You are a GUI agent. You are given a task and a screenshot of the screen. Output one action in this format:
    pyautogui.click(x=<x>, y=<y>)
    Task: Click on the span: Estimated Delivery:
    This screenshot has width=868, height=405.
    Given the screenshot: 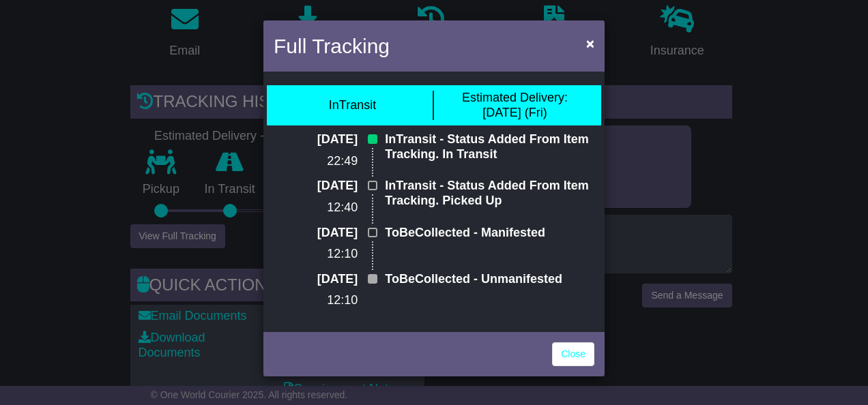 What is the action you would take?
    pyautogui.click(x=515, y=98)
    